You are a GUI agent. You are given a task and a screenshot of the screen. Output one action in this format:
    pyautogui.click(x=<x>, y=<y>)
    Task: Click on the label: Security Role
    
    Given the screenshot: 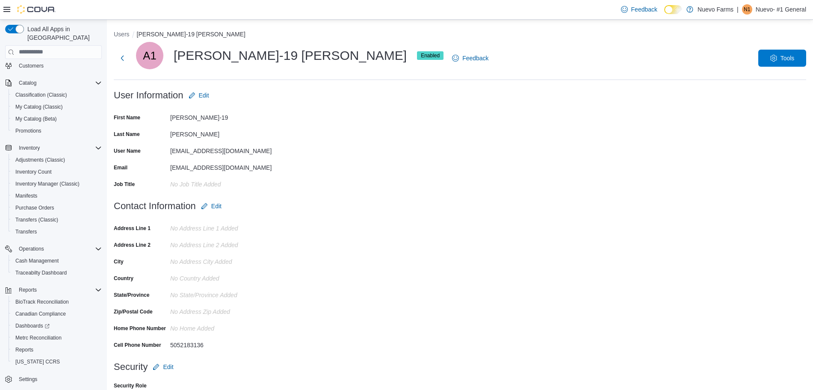 What is the action you would take?
    pyautogui.click(x=130, y=386)
    